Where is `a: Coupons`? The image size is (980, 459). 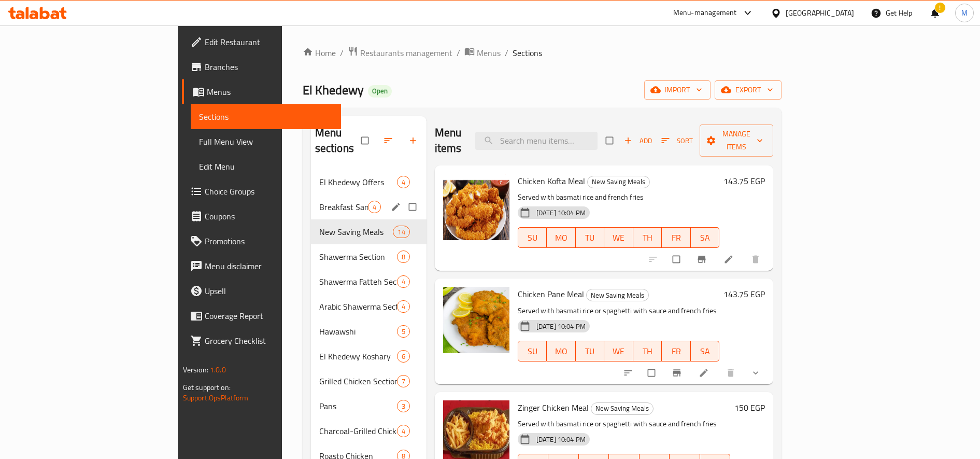
a: Coupons is located at coordinates (262, 216).